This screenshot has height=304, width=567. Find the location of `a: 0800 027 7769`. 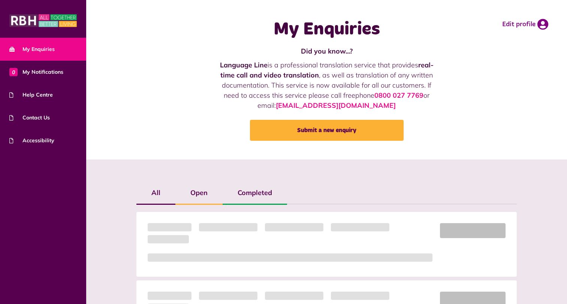

a: 0800 027 7769 is located at coordinates (398, 95).